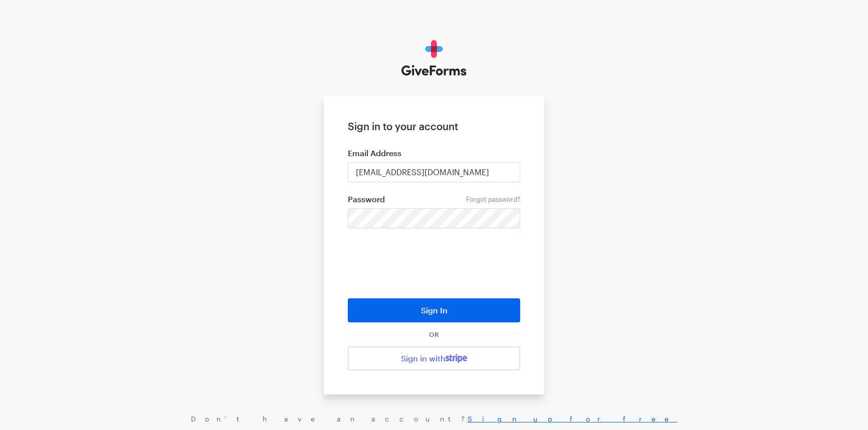  Describe the element at coordinates (434, 127) in the screenshot. I see `h1: Sign in to your account` at that location.